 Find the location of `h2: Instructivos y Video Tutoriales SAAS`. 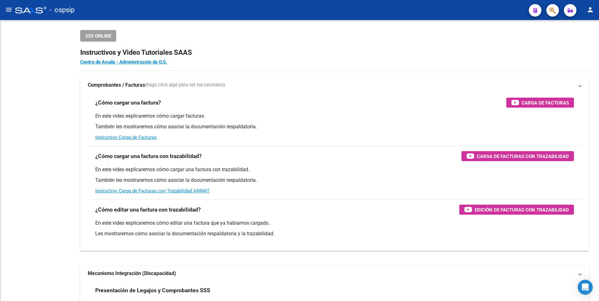

h2: Instructivos y Video Tutoriales SAAS is located at coordinates (334, 53).